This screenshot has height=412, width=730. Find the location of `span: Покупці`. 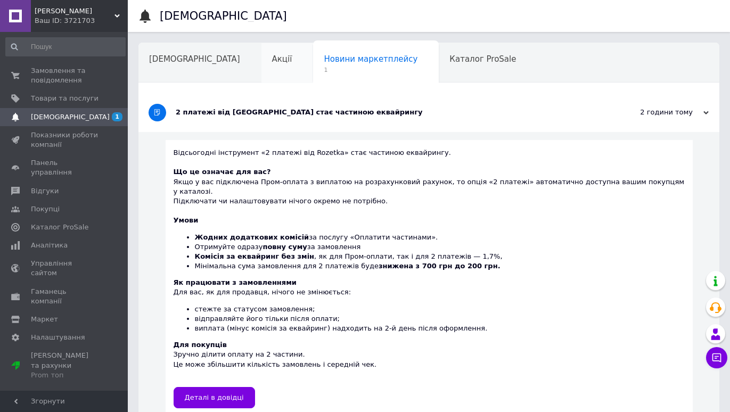

span: Покупці is located at coordinates (45, 209).